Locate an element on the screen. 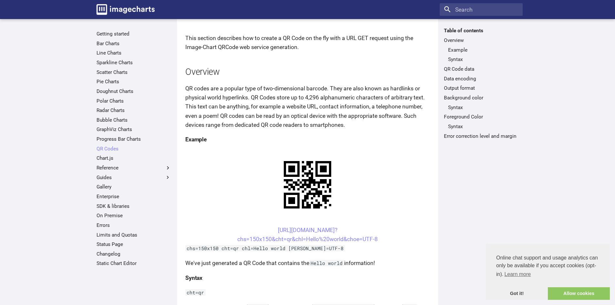 Image resolution: width=615 pixels, height=305 pixels. a: Error correction level and margin is located at coordinates (481, 136).